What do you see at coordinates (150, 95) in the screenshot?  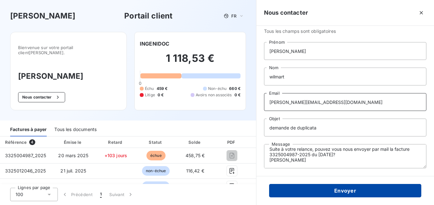 I see `span: Litige` at bounding box center [150, 95].